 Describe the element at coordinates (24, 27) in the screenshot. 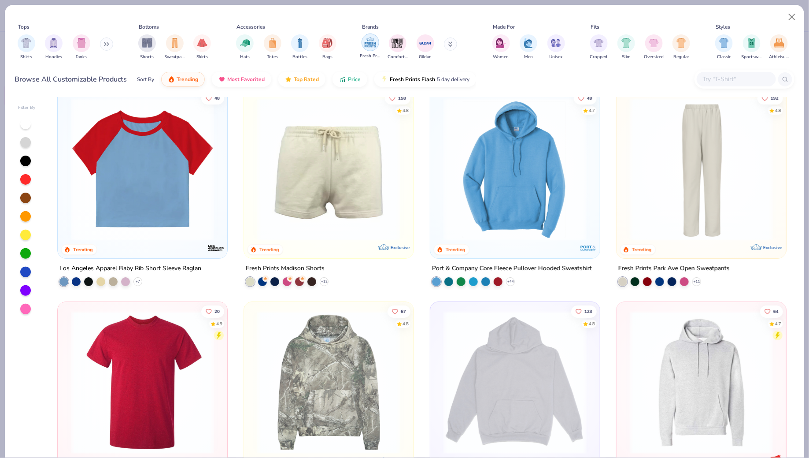

I see `div: Tops` at that location.